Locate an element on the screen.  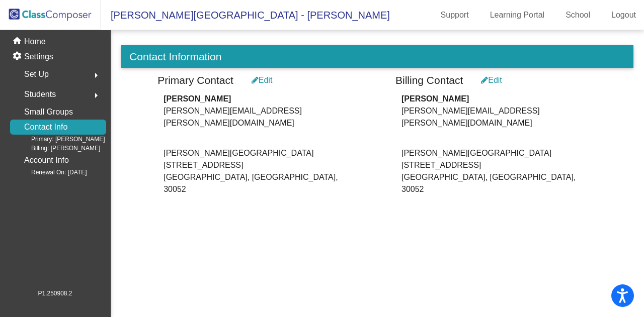
p: Home is located at coordinates (35, 42).